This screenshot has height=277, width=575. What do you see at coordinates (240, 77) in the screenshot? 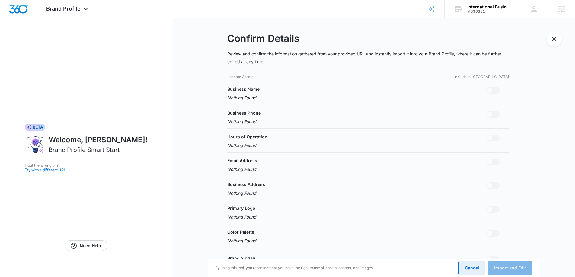
I see `p: Located Assets` at bounding box center [240, 77].